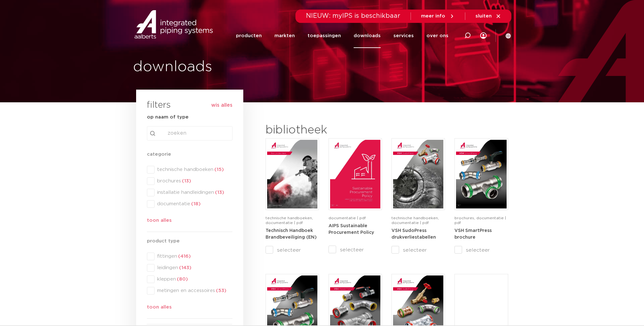 The image size is (644, 326). Describe the element at coordinates (285, 35) in the screenshot. I see `a: markten` at that location.